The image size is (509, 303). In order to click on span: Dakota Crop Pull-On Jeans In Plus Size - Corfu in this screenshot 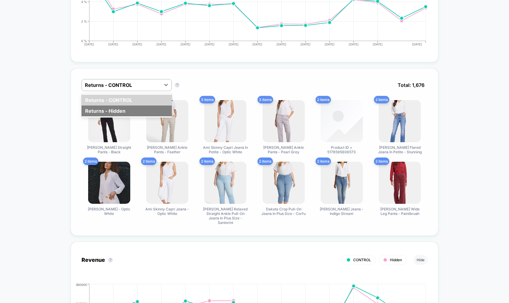, I will do `click(284, 212)`.